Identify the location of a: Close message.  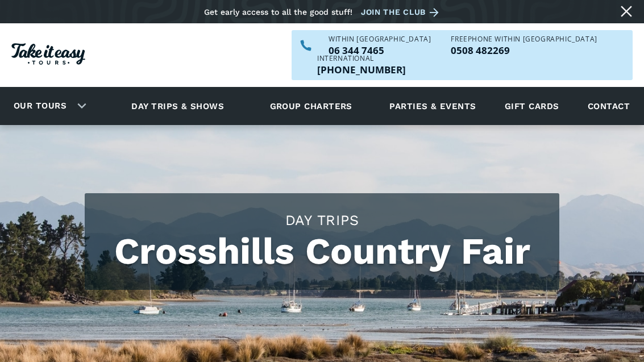
(626, 11).